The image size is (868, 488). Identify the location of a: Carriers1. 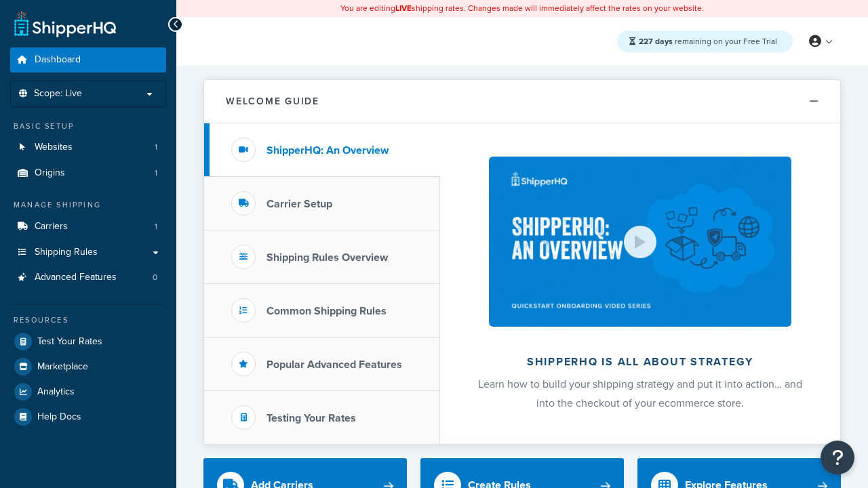
(88, 227).